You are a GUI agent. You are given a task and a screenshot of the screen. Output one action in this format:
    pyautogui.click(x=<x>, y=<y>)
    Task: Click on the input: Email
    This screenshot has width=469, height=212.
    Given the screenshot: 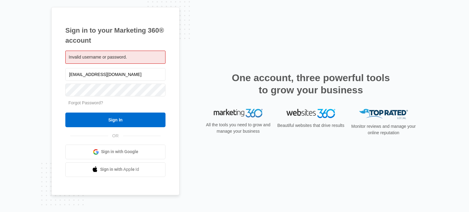 What is the action you would take?
    pyautogui.click(x=115, y=74)
    